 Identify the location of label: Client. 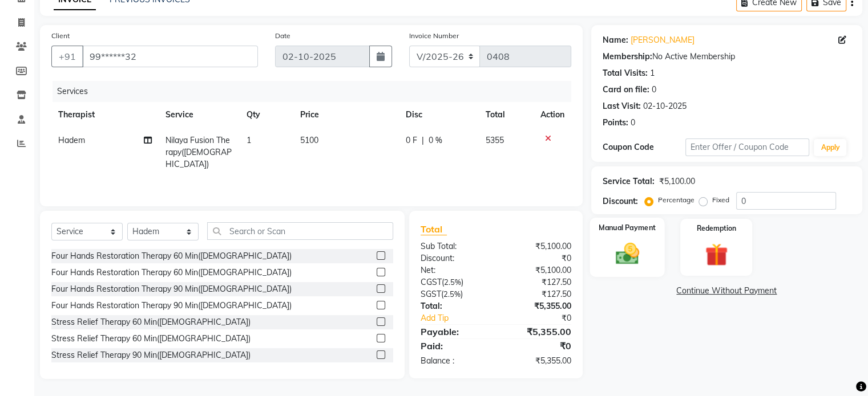
(60, 36).